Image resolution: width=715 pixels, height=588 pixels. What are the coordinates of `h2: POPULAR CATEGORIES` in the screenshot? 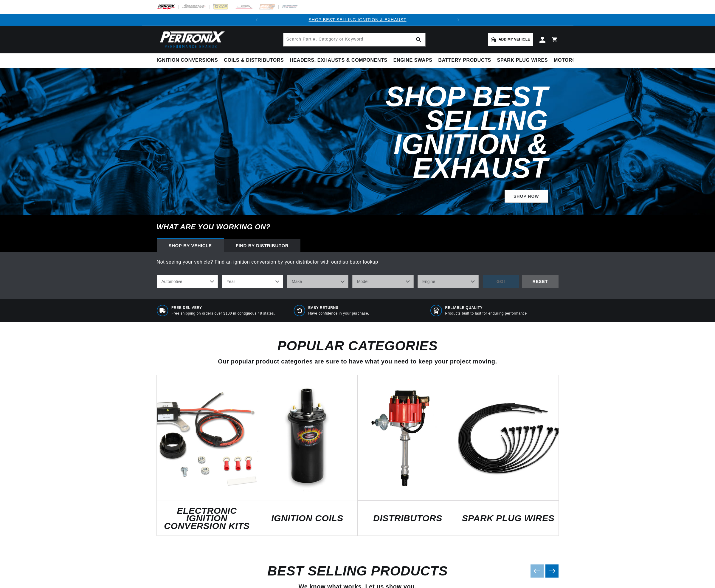 It's located at (358, 346).